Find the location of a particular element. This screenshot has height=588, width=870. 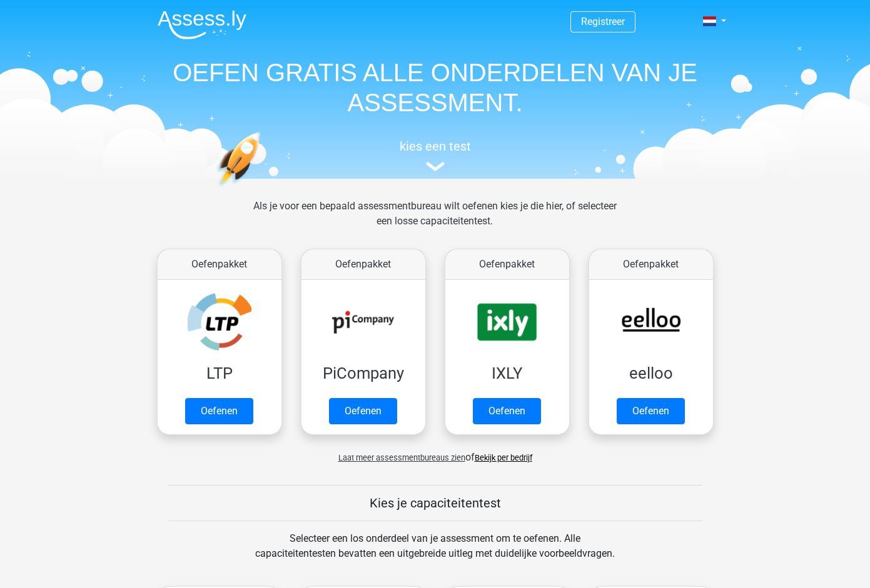

div: Als je voor een bepaald assessmentbureau wilt oefenen kies je die hier, of selecteer een losse ca... is located at coordinates (435, 221).